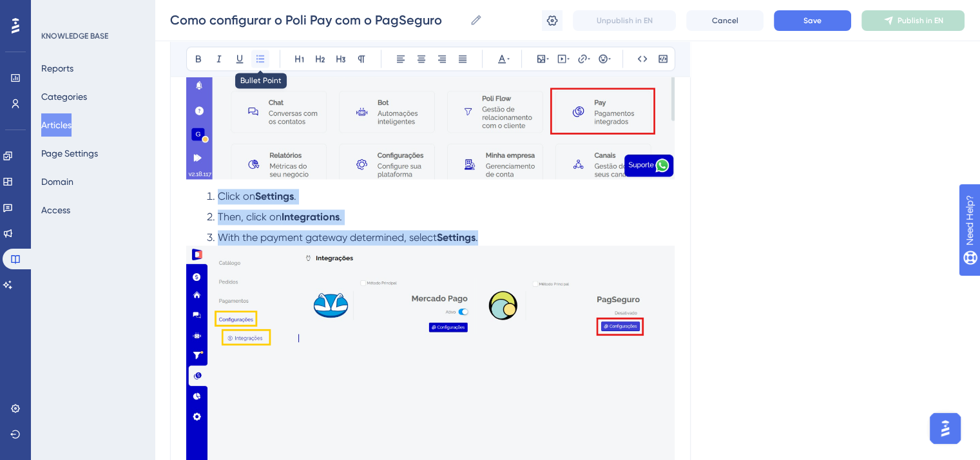 The height and width of the screenshot is (460, 980). I want to click on span: Save, so click(813, 21).